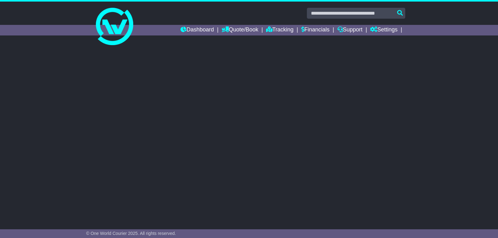 Image resolution: width=498 pixels, height=238 pixels. I want to click on a: Dashboard, so click(197, 30).